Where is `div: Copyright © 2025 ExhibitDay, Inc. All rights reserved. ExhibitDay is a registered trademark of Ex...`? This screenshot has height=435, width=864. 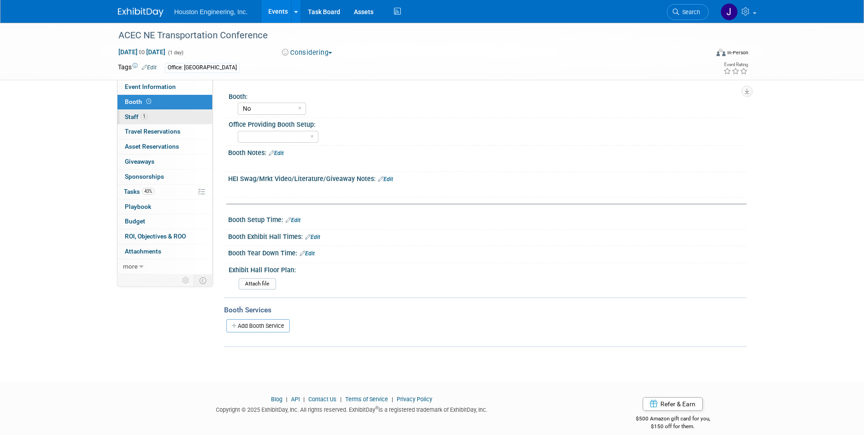
div: Copyright © 2025 ExhibitDay, Inc. All rights reserved. ExhibitDay is a registered trademark of Ex... is located at coordinates (352, 408).